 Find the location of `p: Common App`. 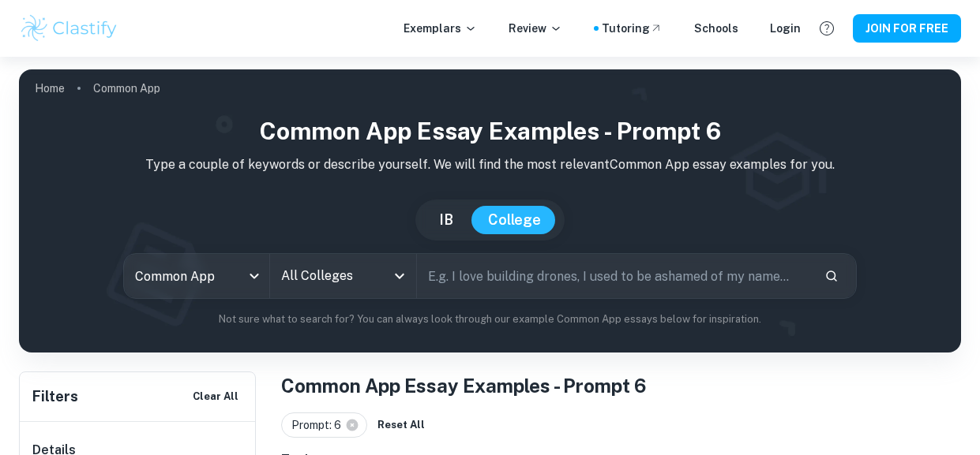

p: Common App is located at coordinates (127, 88).